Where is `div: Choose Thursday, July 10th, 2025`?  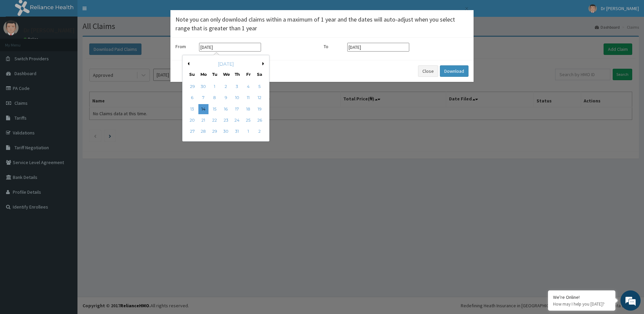 div: Choose Thursday, July 10th, 2025 is located at coordinates (237, 98).